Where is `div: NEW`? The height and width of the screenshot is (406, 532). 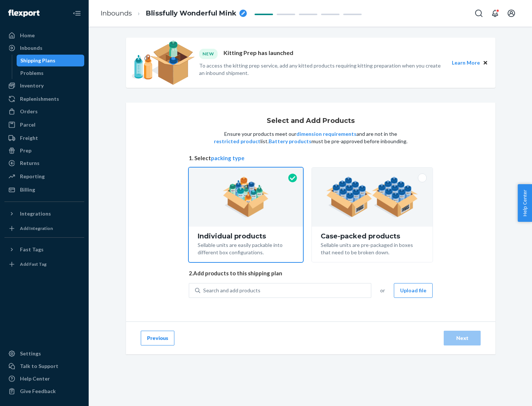 div: NEW is located at coordinates (209, 54).